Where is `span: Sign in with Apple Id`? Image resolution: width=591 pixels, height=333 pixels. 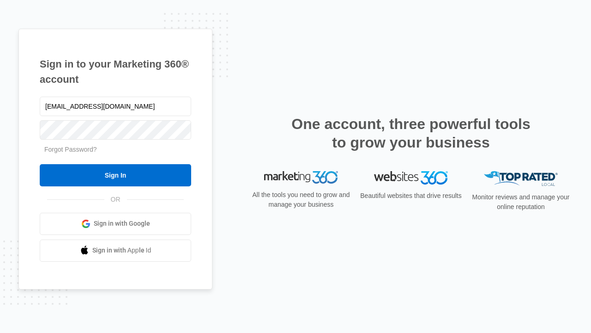
span: Sign in with Apple Id is located at coordinates (122, 250).